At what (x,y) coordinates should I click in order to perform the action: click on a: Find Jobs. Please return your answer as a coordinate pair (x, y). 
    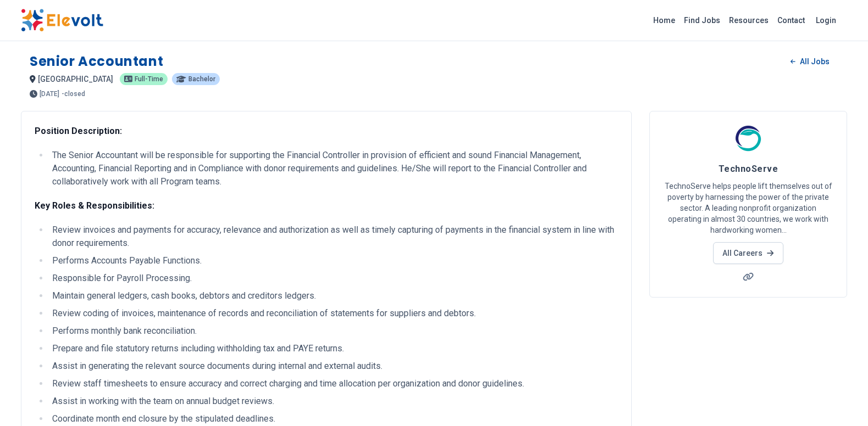
    Looking at the image, I should click on (702, 20).